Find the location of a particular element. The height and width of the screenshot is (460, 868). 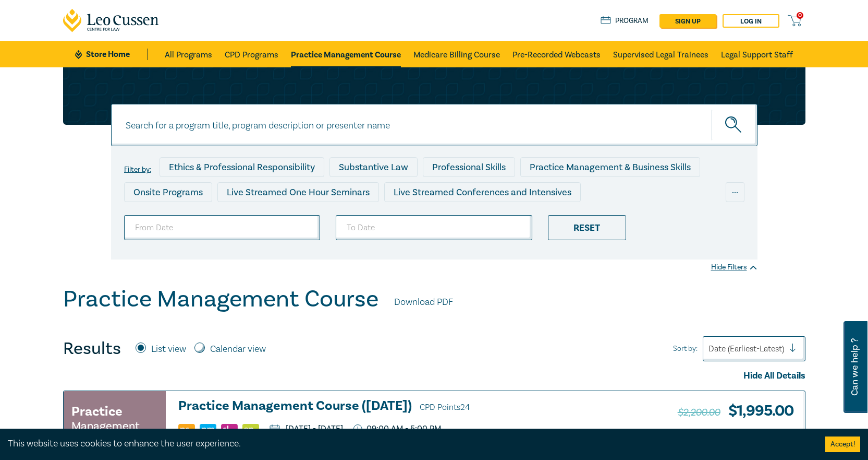

p: 09:00 AM - 5:00 PM is located at coordinates (398, 428).